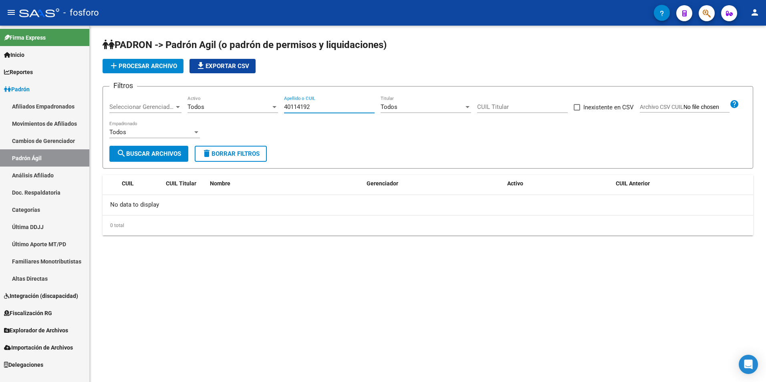 This screenshot has height=382, width=766. I want to click on span: Integración (discapacidad), so click(41, 296).